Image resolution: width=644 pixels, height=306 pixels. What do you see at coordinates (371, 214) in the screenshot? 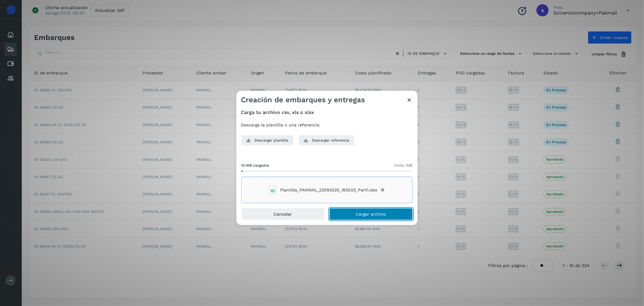
I see `button: Cargar archivo` at bounding box center [371, 214].